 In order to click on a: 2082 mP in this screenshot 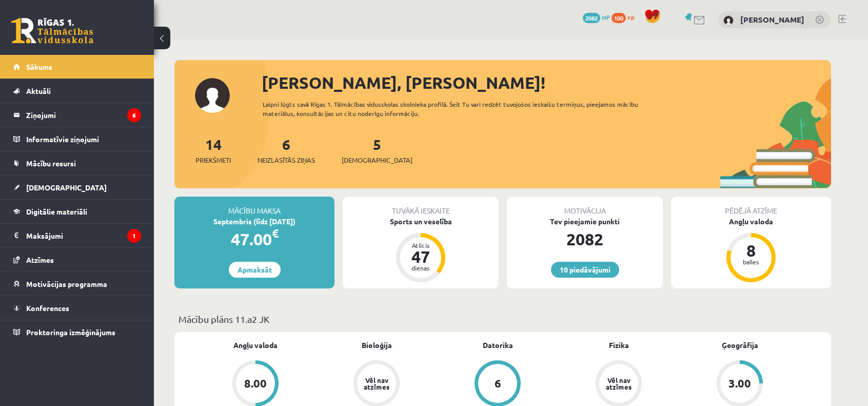, I will do `click(596, 17)`.